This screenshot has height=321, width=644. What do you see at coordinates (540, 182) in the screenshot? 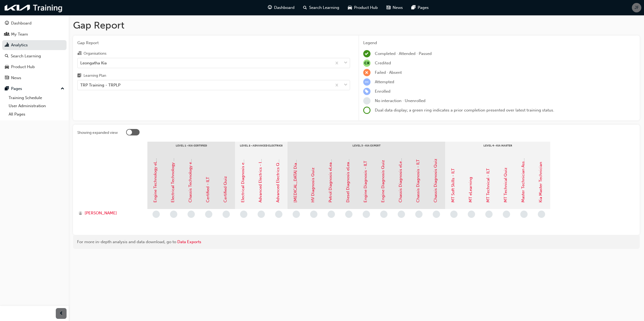
I see `a: Kia Master Technician` at bounding box center [540, 182].